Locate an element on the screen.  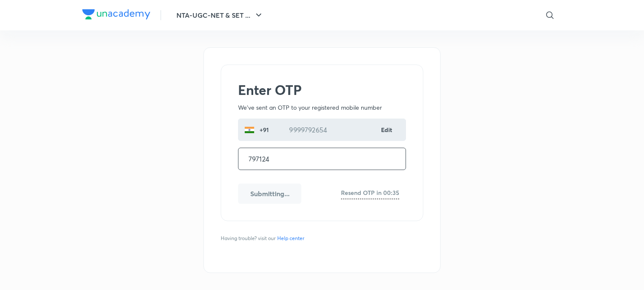
h6: Resend OTP in 00:35 is located at coordinates (370, 193).